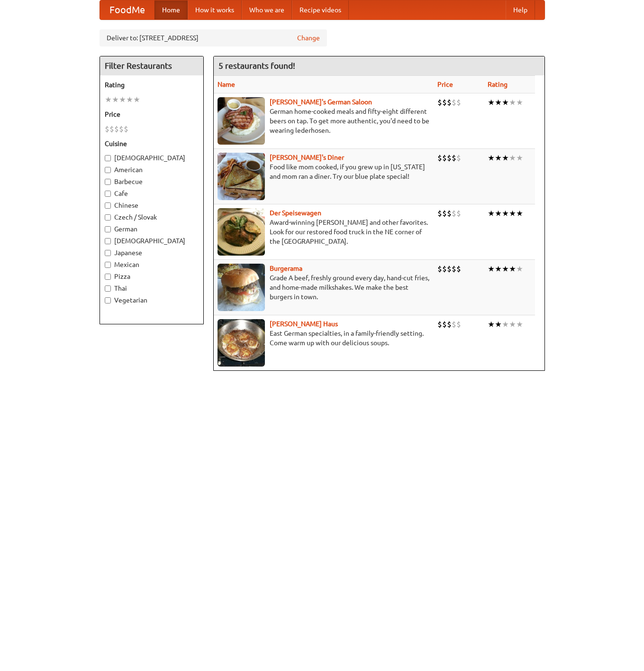 The width and height of the screenshot is (644, 671). What do you see at coordinates (152, 288) in the screenshot?
I see `label: Thai` at bounding box center [152, 288].